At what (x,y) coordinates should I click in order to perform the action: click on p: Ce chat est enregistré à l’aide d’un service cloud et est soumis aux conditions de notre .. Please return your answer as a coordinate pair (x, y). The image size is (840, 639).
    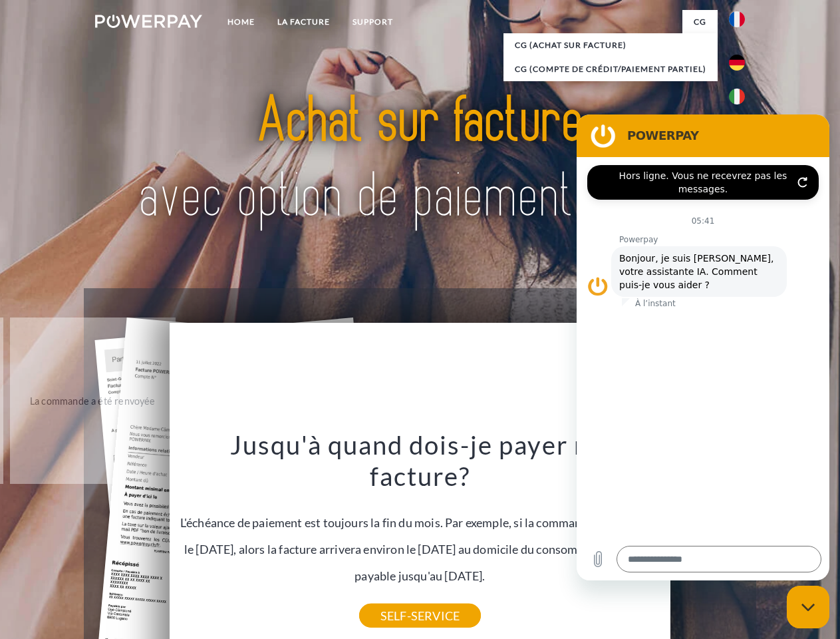
    Looking at the image, I should click on (126, 70).